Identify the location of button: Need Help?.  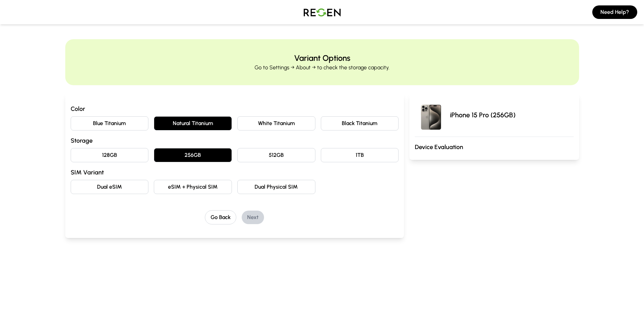
(615, 12).